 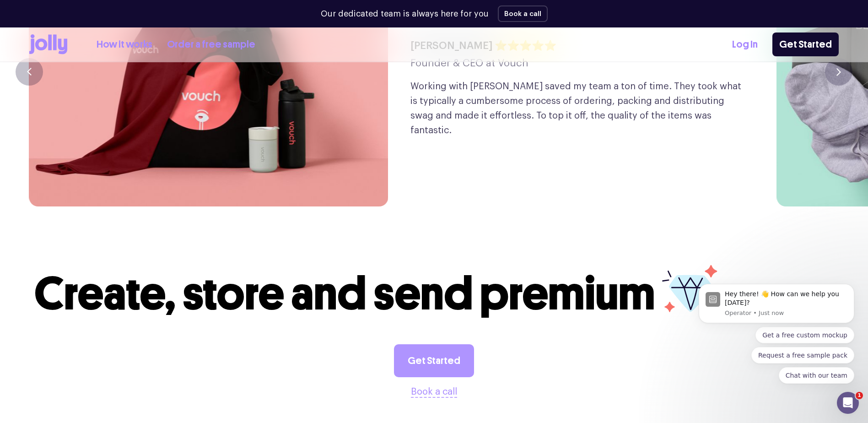 What do you see at coordinates (405, 13) in the screenshot?
I see `p: Our dedicated team is always here for you` at bounding box center [405, 13].